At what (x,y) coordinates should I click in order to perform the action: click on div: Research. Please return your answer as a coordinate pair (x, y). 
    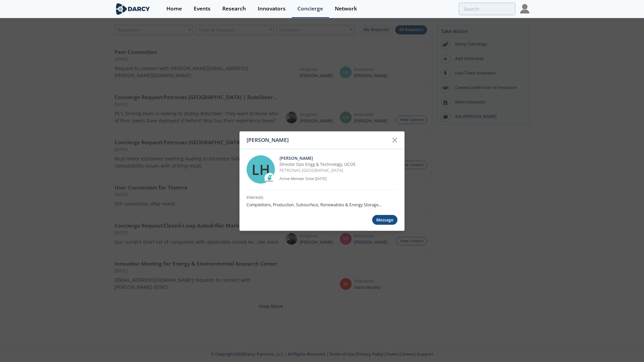
    Looking at the image, I should click on (234, 9).